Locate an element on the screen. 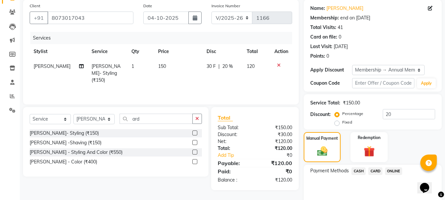 Image resolution: width=445 pixels, height=200 pixels. div: Net: is located at coordinates (234, 141).